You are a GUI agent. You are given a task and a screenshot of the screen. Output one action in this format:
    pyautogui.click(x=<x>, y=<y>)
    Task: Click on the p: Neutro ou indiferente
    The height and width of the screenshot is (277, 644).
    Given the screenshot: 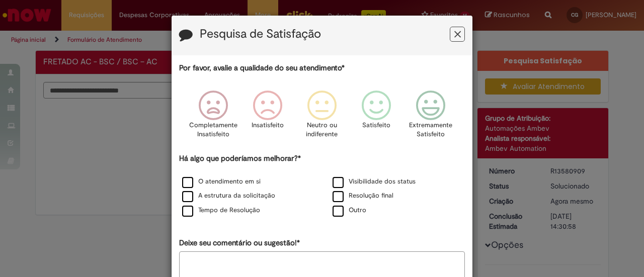 What is the action you would take?
    pyautogui.click(x=322, y=129)
    